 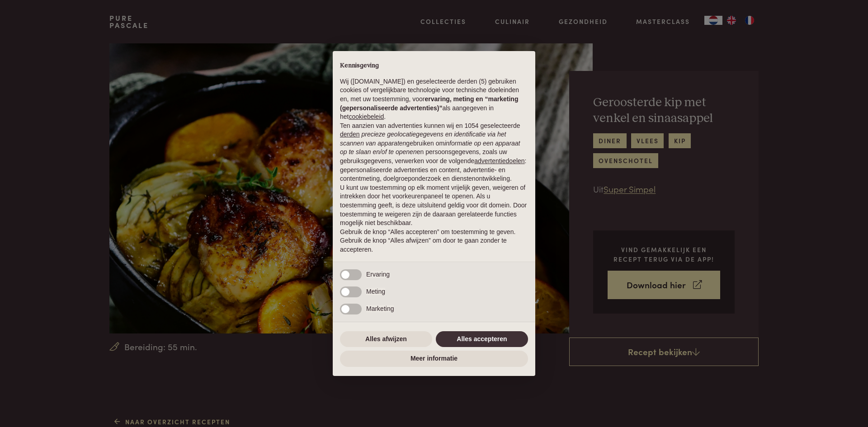 I want to click on p: Ten aanzien van advertenties kunnen wij en 1054 geselecteerde gebruiken om en persoonsgegevens, z..., so click(x=434, y=152).